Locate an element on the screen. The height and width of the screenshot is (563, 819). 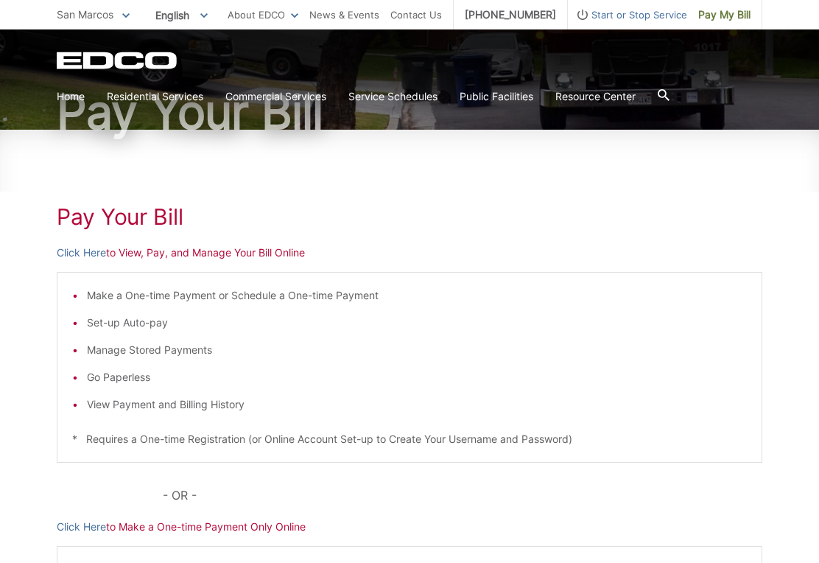
a: Contact Us is located at coordinates (416, 15).